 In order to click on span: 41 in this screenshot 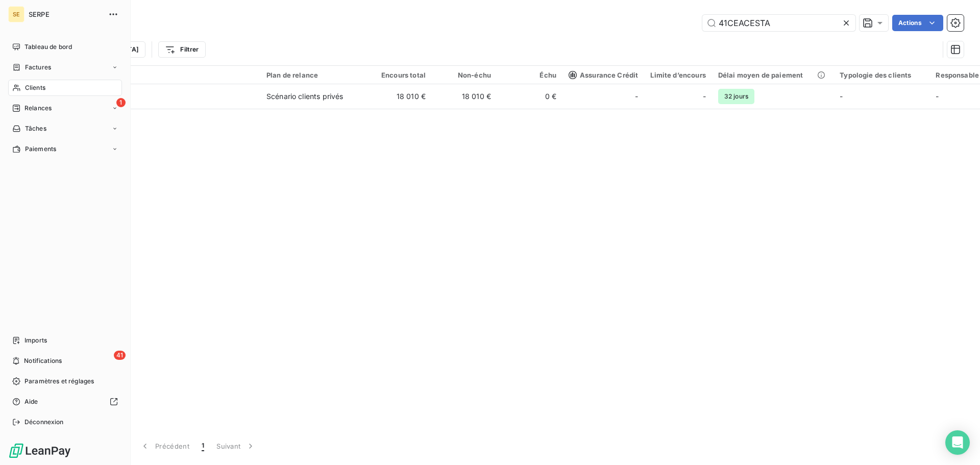, I will do `click(119, 355)`.